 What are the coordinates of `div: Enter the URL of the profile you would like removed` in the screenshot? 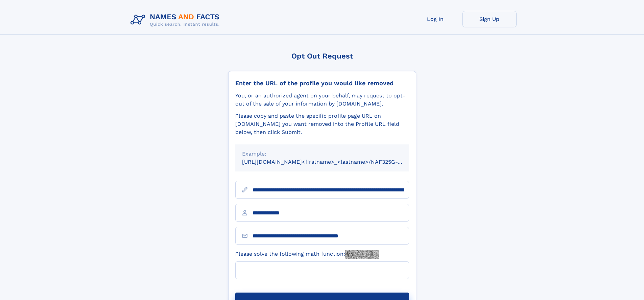 It's located at (322, 83).